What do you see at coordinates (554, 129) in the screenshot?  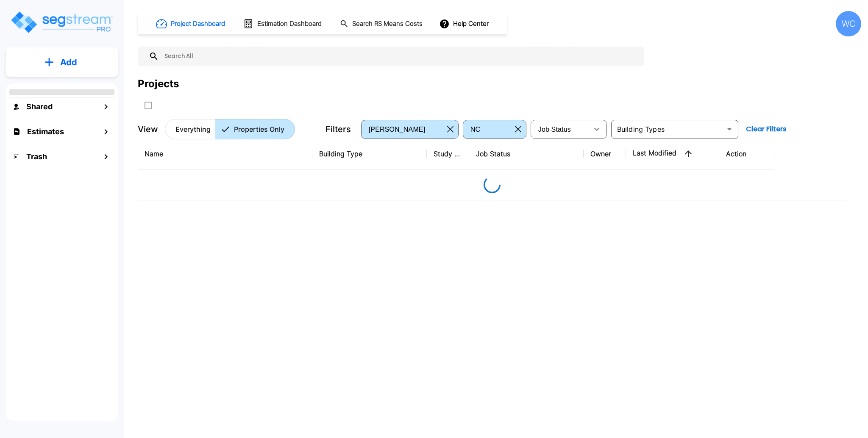 I see `span: Job Status` at bounding box center [554, 129].